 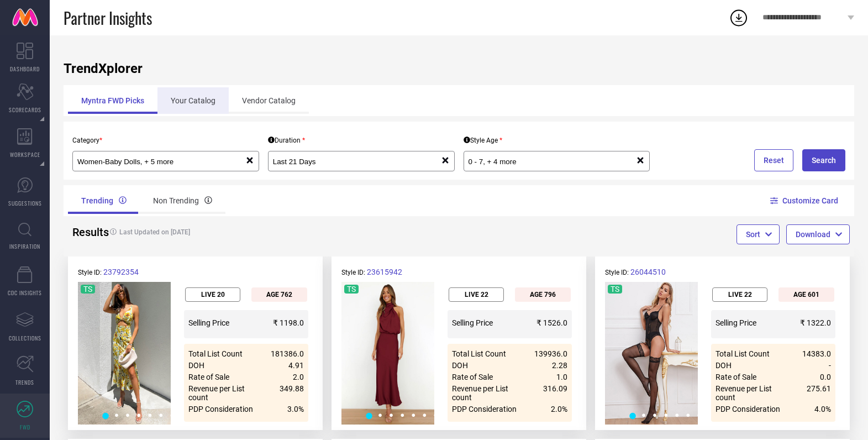 I want to click on h1: TrendXplorer, so click(x=458, y=69).